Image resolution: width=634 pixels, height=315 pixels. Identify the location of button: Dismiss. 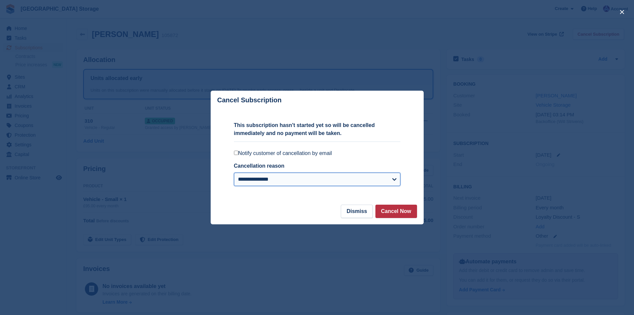
(356, 211).